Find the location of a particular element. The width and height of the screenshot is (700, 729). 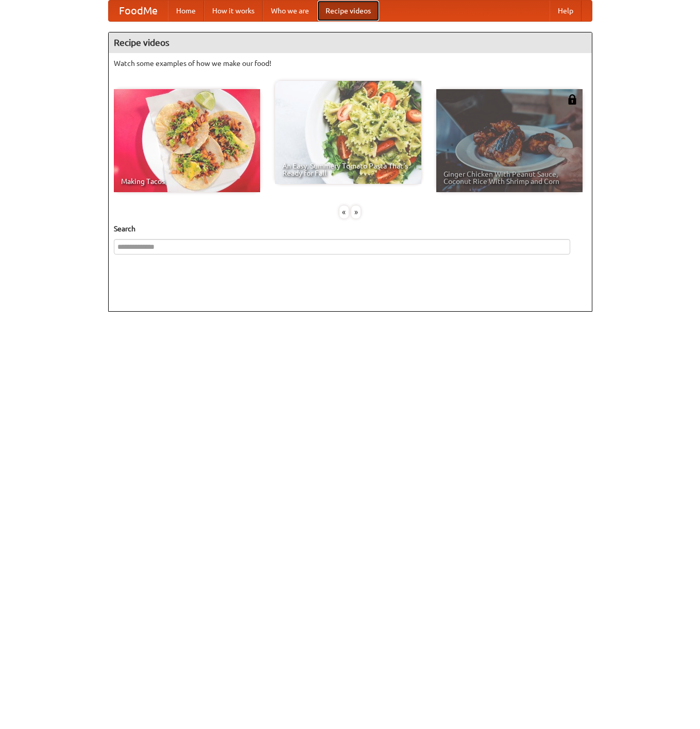

a: FoodMe is located at coordinates (138, 11).